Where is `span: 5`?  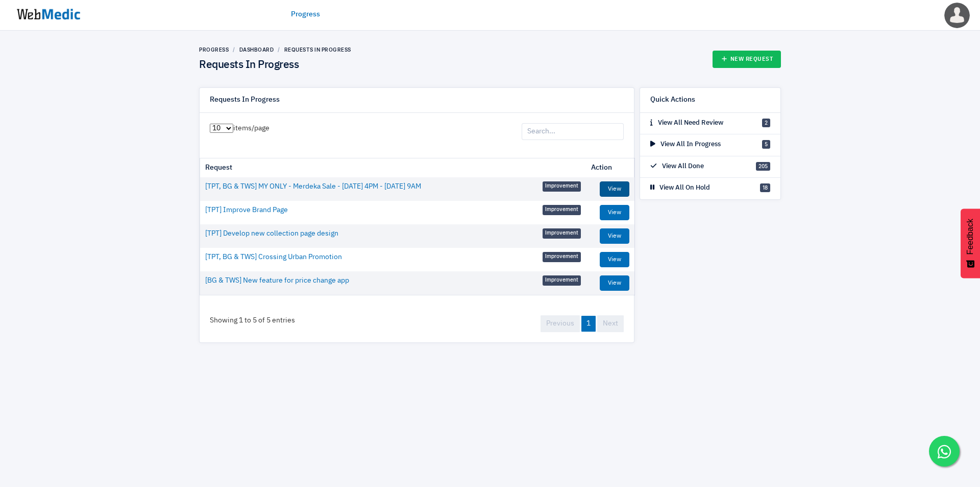
span: 5 is located at coordinates (767, 144).